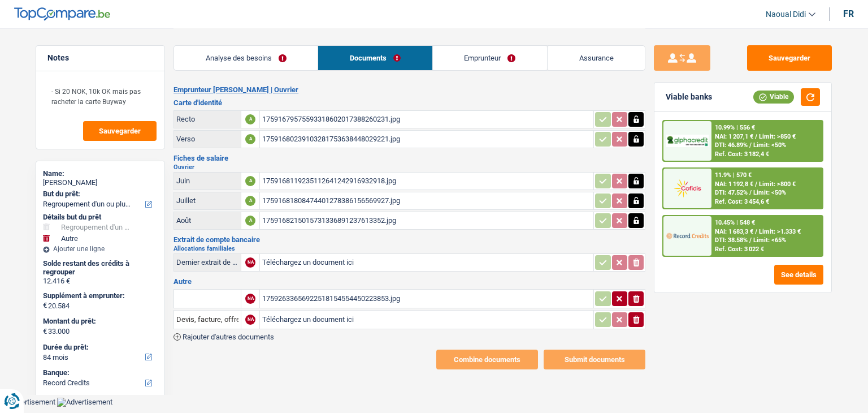 Image resolution: width=868 pixels, height=413 pixels. What do you see at coordinates (100, 268) in the screenshot?
I see `div: Solde restant des crédits à regrouper` at bounding box center [100, 268].